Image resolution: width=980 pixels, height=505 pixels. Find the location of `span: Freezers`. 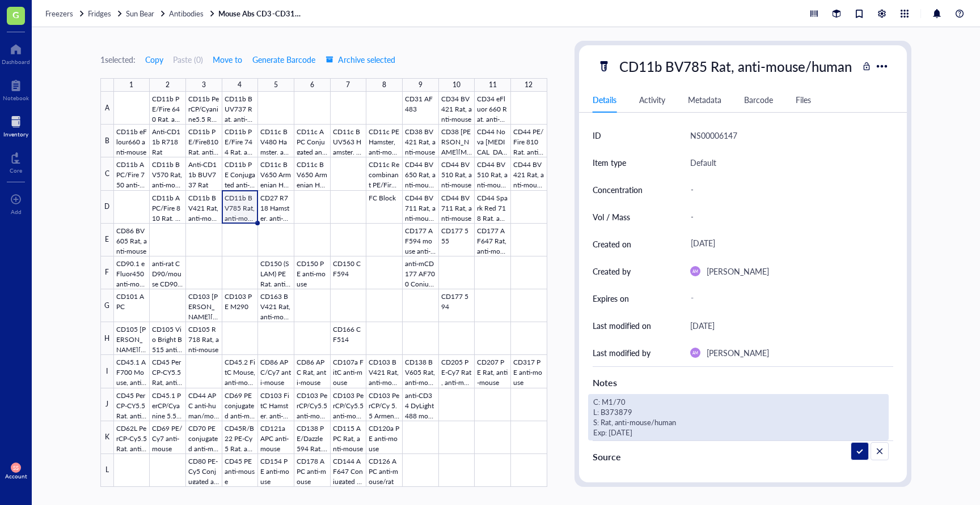

span: Freezers is located at coordinates (59, 13).